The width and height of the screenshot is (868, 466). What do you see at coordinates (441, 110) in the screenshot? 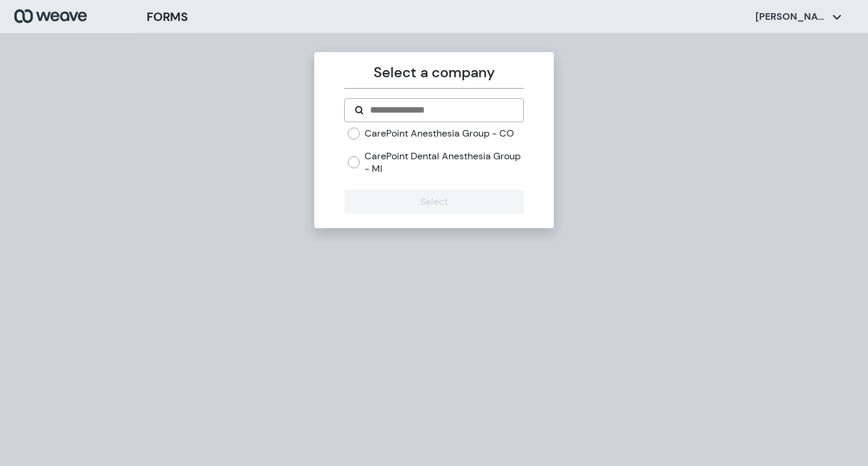
I see `input: Search` at bounding box center [441, 110].